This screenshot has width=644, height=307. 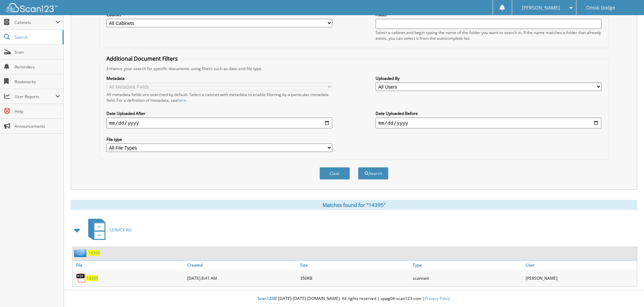 I want to click on span: Scan123, so click(x=266, y=299).